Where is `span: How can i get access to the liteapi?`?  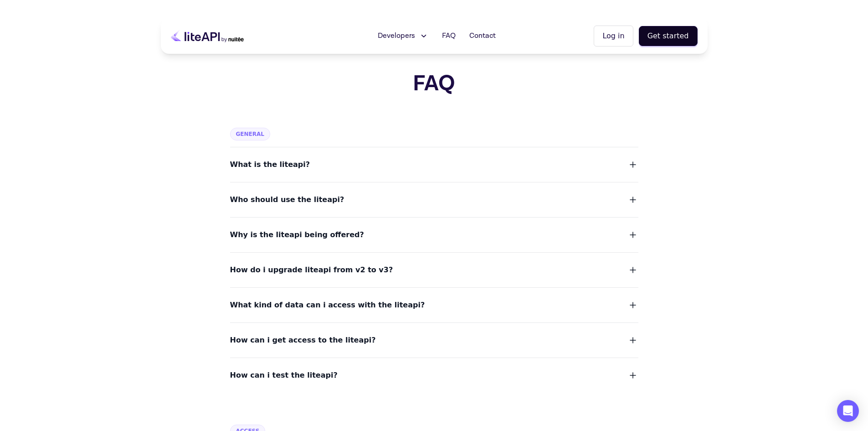
span: How can i get access to the liteapi? is located at coordinates (303, 340).